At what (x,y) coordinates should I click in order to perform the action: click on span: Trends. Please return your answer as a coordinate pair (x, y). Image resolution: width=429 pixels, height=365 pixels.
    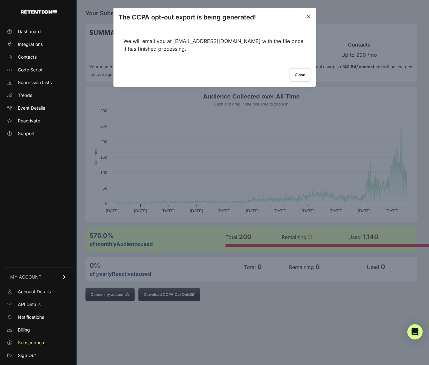
    Looking at the image, I should click on (25, 95).